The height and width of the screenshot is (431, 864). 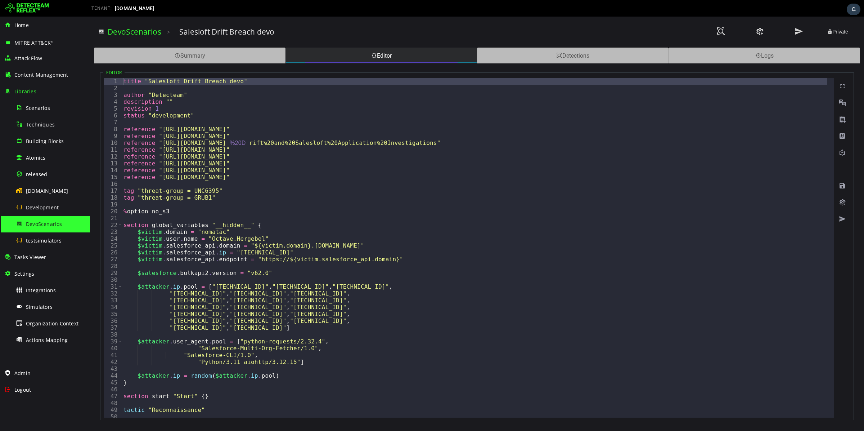 What do you see at coordinates (23, 85) in the screenshot?
I see `div: 4` at bounding box center [23, 85].